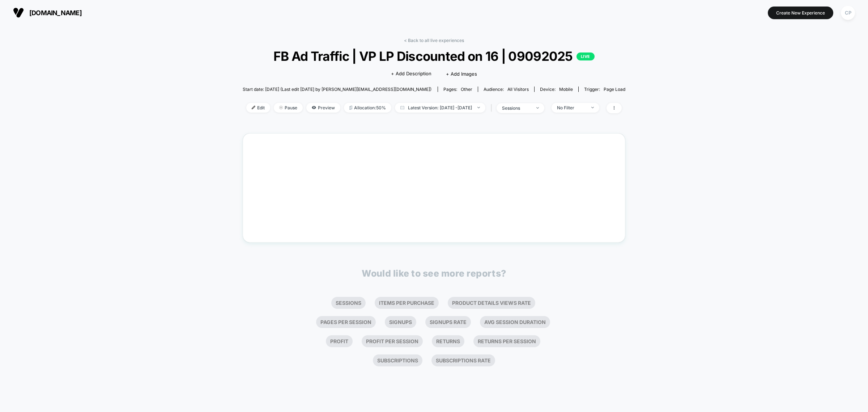 This screenshot has width=868, height=412. What do you see at coordinates (350, 108) in the screenshot?
I see `img: rebalance` at bounding box center [350, 108].